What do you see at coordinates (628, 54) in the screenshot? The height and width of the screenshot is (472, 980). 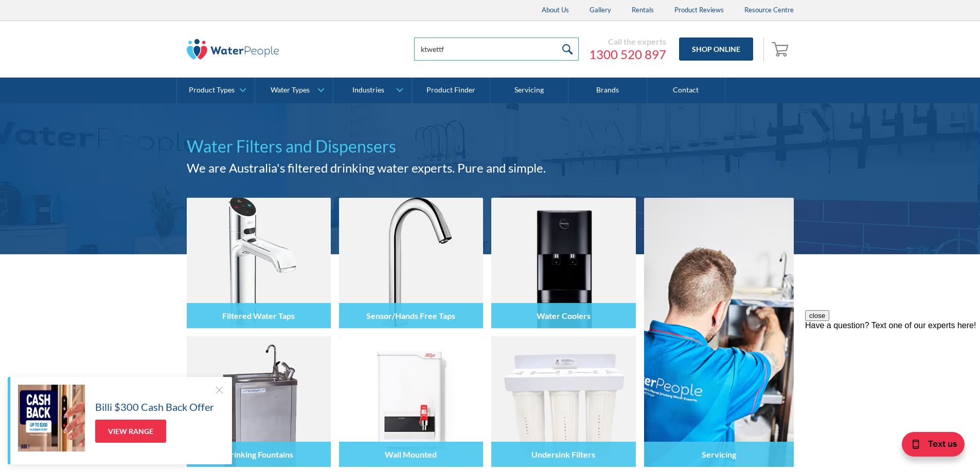 I see `a: 1300 520 897` at bounding box center [628, 54].